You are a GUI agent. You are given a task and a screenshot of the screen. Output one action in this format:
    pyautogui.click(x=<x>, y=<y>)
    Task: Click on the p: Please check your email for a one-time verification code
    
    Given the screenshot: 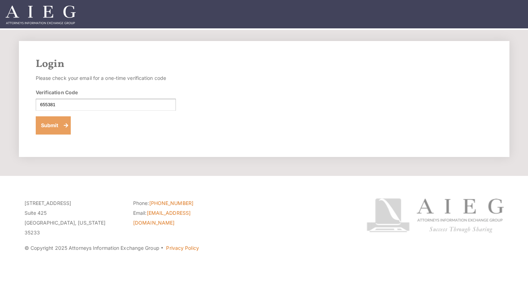 What is the action you would take?
    pyautogui.click(x=106, y=78)
    